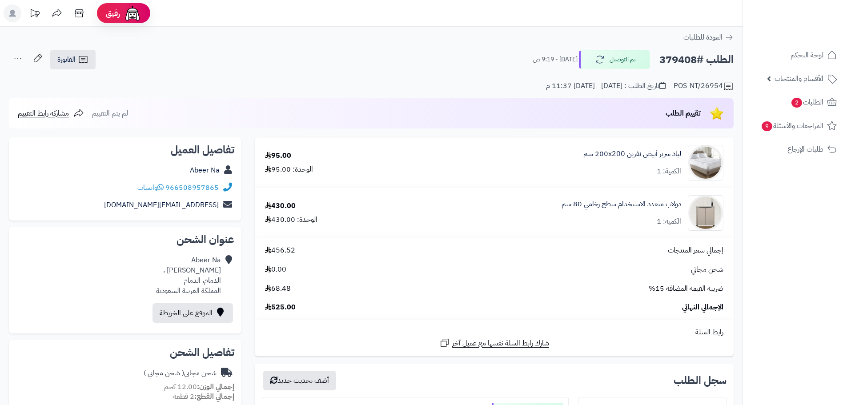 This screenshot has width=847, height=405. Describe the element at coordinates (280, 206) in the screenshot. I see `div: 430.00` at that location.